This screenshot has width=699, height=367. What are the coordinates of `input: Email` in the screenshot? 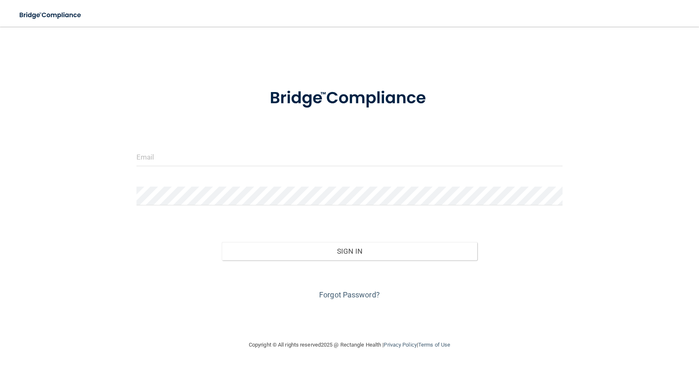 It's located at (350, 157).